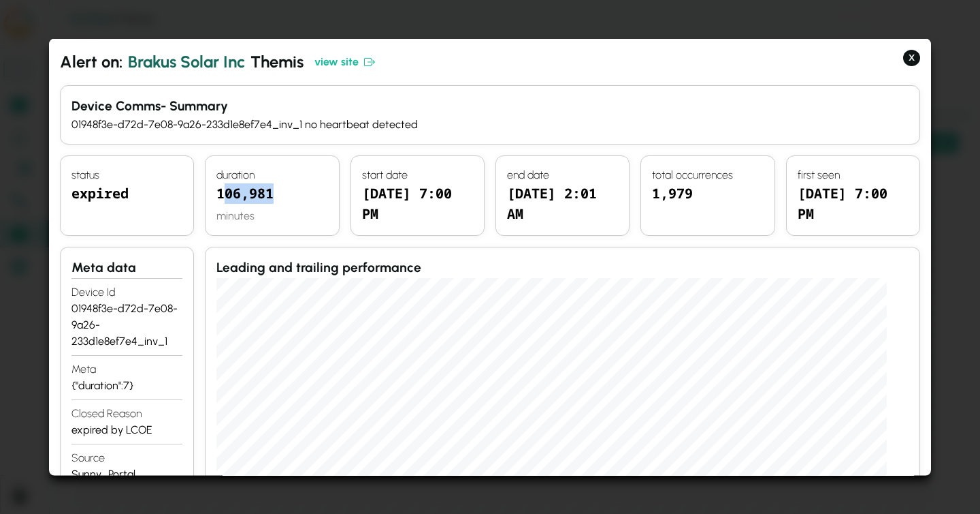 This screenshot has height=514, width=980. I want to click on h4: total occurrences, so click(707, 174).